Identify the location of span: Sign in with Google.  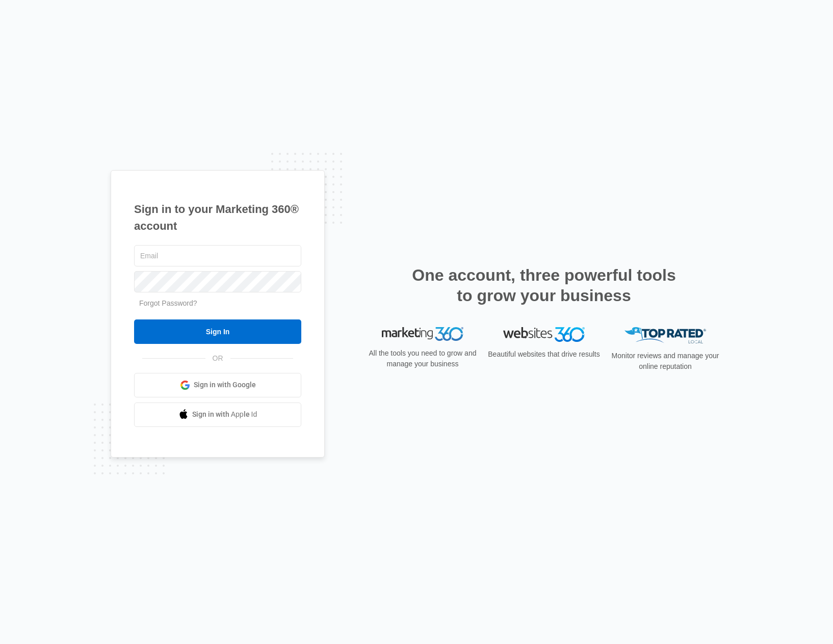
(224, 385).